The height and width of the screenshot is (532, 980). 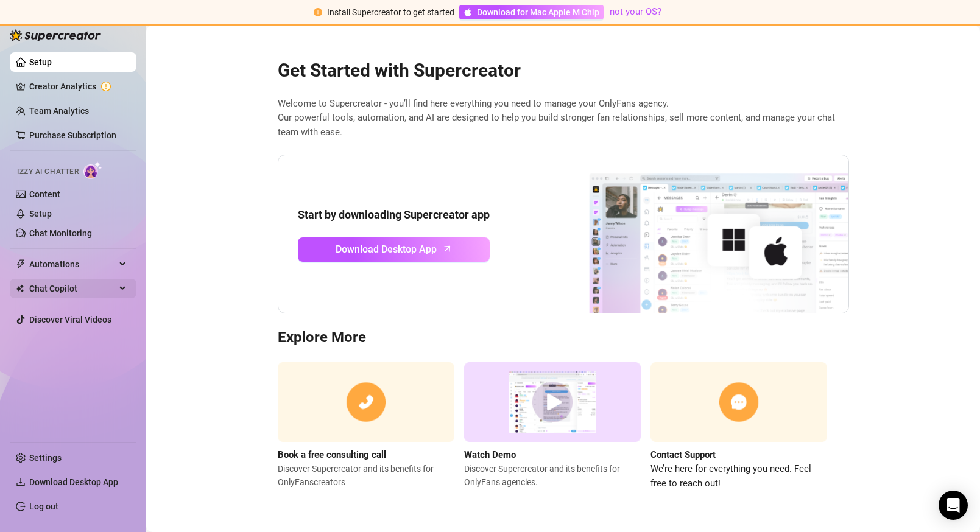 What do you see at coordinates (696, 234) in the screenshot?
I see `img: download app` at bounding box center [696, 234].